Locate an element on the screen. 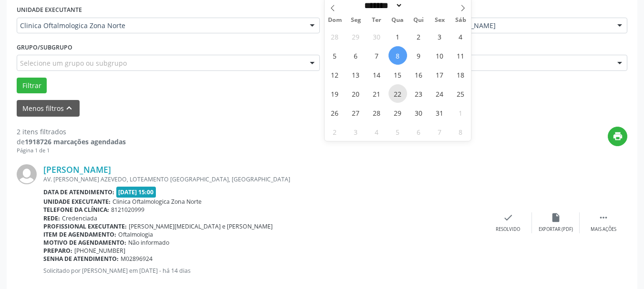  input: Year is located at coordinates (418, 5).